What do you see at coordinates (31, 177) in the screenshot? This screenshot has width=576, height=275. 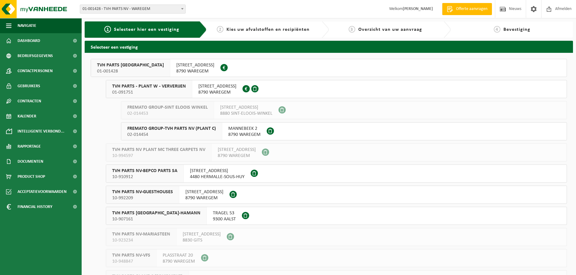 I see `span: Product Shop` at bounding box center [31, 177].